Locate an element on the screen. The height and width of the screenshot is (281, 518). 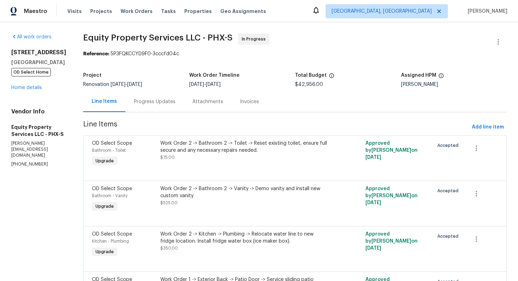
span: Visits is located at coordinates (74, 11).